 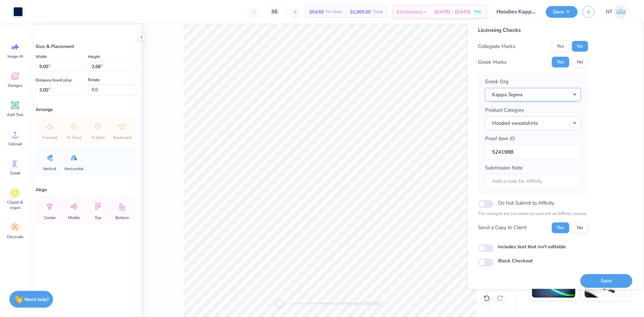 I want to click on img: Nestor Talens, so click(x=621, y=12).